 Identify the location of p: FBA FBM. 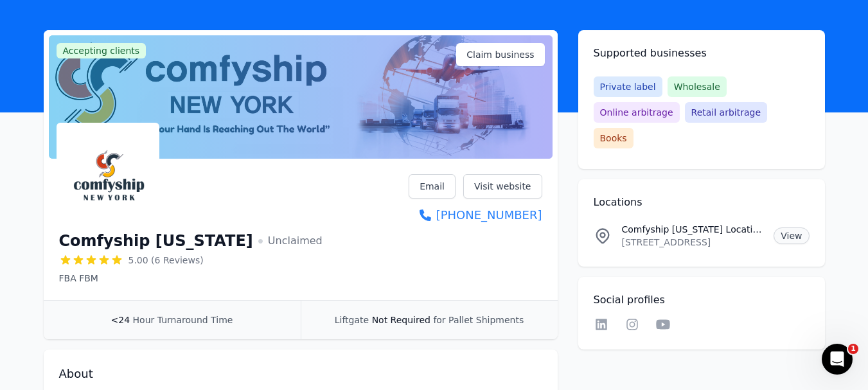
(191, 279).